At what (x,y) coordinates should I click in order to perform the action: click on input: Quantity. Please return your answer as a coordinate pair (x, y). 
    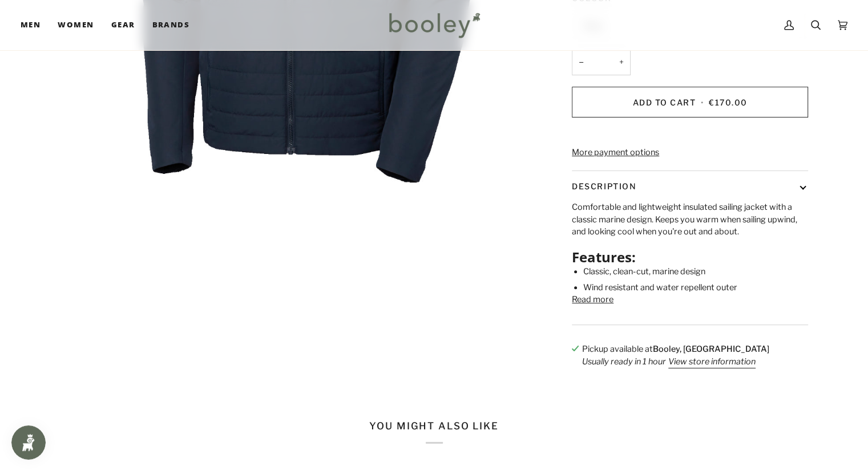
    Looking at the image, I should click on (600, 63).